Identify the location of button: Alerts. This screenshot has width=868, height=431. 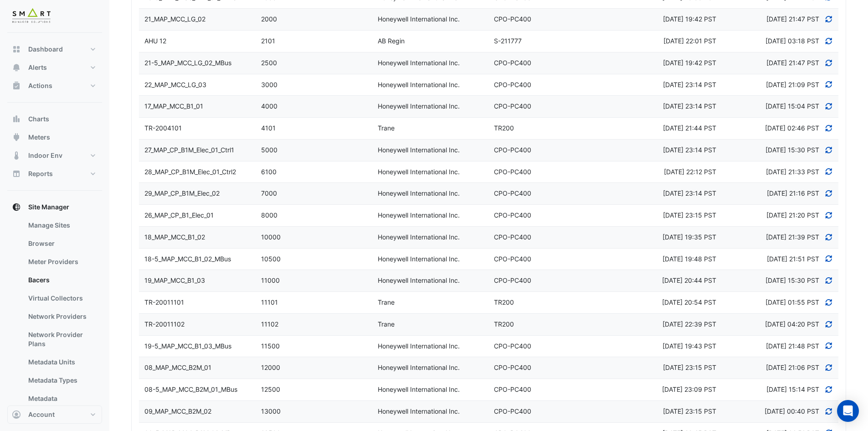
(55, 67).